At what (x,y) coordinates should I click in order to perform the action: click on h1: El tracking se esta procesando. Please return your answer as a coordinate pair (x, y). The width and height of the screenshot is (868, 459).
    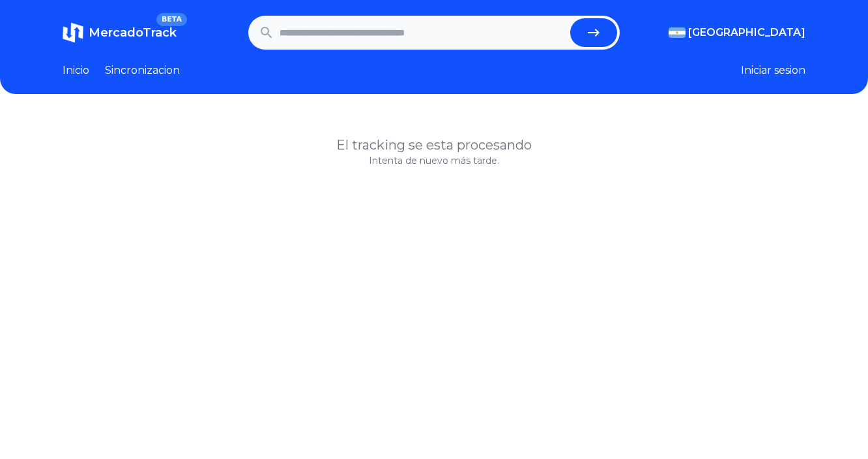
    Looking at the image, I should click on (434, 145).